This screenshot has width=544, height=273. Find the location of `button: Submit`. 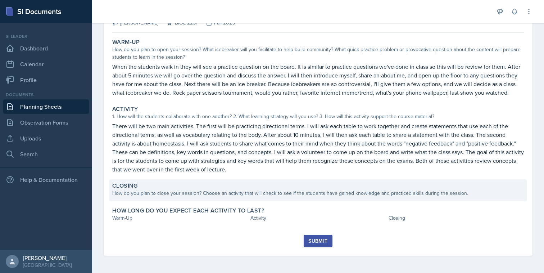

button: Submit is located at coordinates (318, 241).